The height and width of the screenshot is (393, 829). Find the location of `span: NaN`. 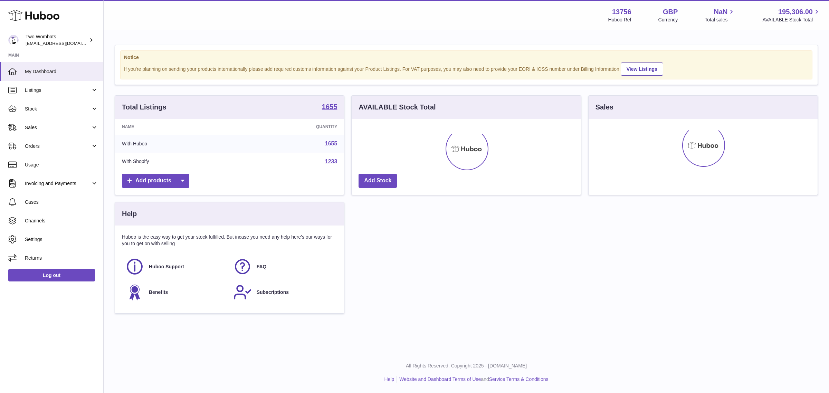

span: NaN is located at coordinates (720, 12).